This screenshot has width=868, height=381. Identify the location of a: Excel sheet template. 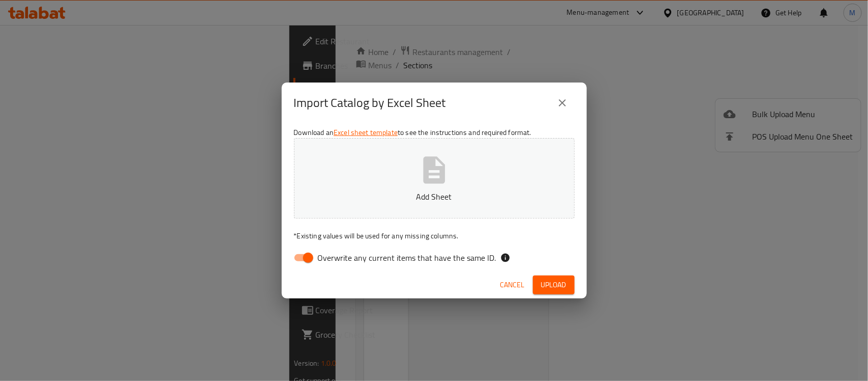
(365, 132).